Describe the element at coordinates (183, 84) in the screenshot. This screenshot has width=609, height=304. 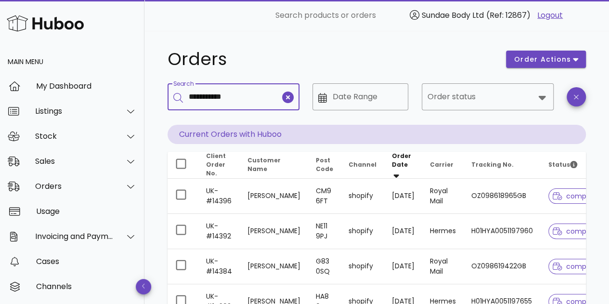
I see `label: Search` at that location.